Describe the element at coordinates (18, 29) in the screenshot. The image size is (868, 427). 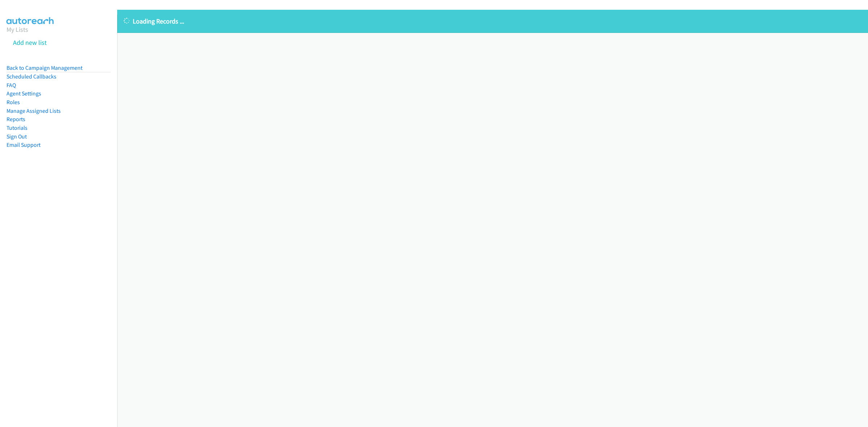
I see `a: My Lists` at that location.